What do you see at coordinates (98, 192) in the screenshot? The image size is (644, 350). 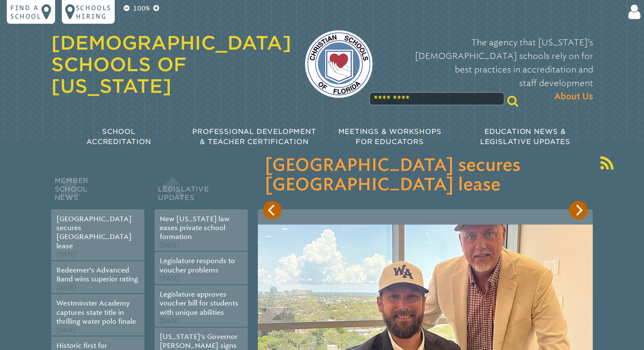 I see `h2: Member School News` at bounding box center [98, 192].